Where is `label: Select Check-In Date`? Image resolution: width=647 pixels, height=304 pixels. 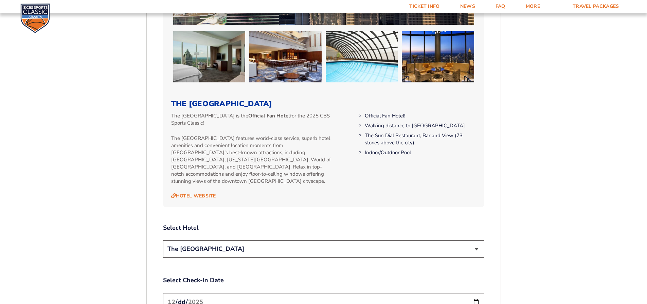 label: Select Check-In Date is located at coordinates (324, 280).